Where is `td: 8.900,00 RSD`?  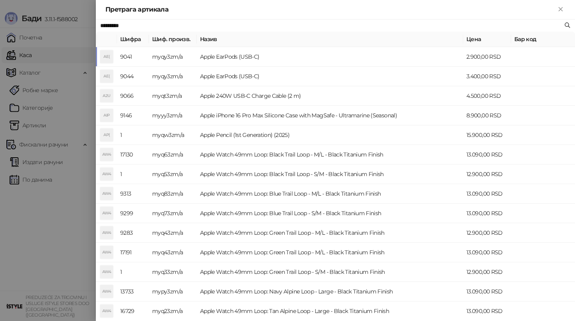
td: 8.900,00 RSD is located at coordinates (487, 115).